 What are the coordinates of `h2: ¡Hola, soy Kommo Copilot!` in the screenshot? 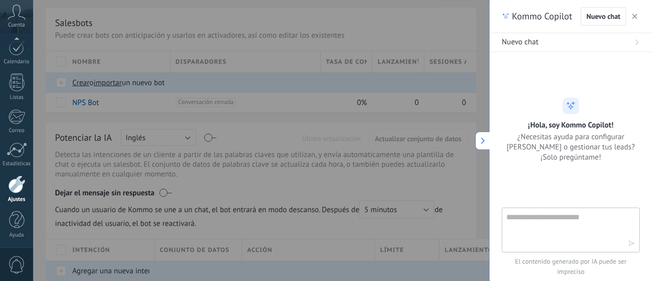 It's located at (571, 124).